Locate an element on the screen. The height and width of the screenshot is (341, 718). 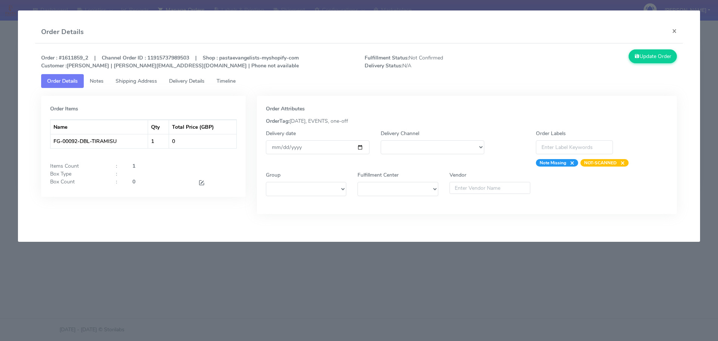
ul: Tabs is located at coordinates (359, 81).